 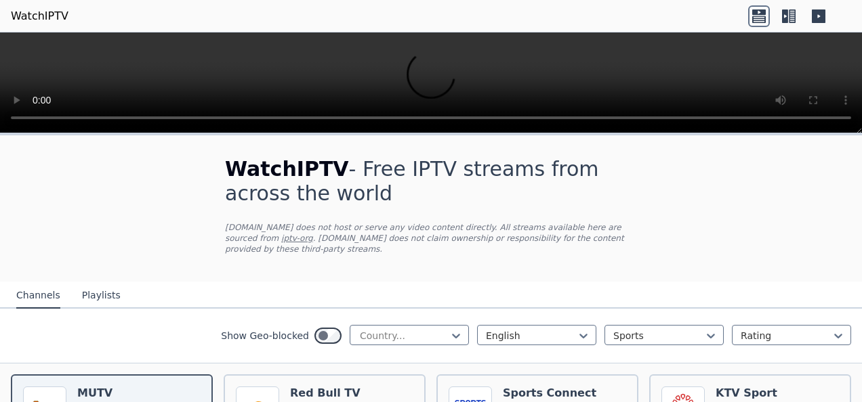 I want to click on span: WatchIPTV, so click(x=287, y=169).